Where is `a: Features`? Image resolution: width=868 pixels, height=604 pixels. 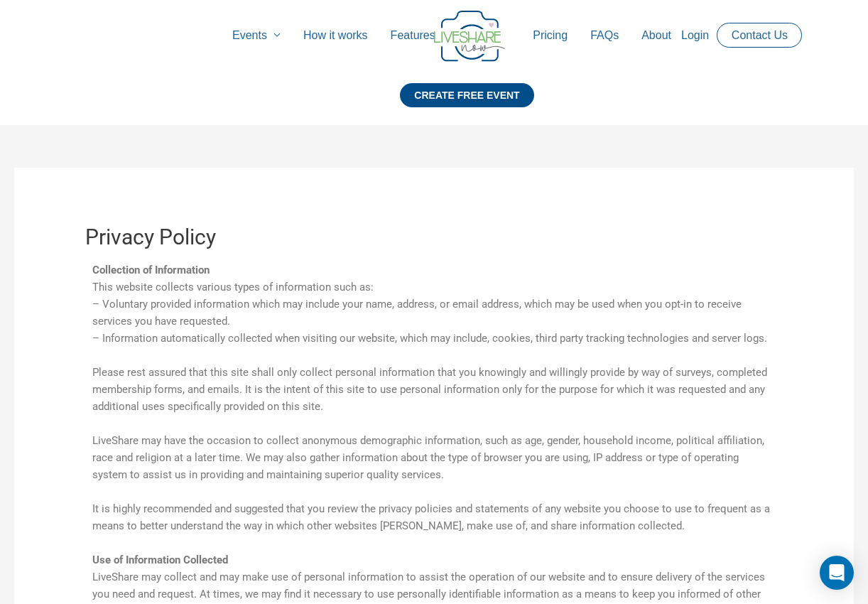 a: Features is located at coordinates (412, 36).